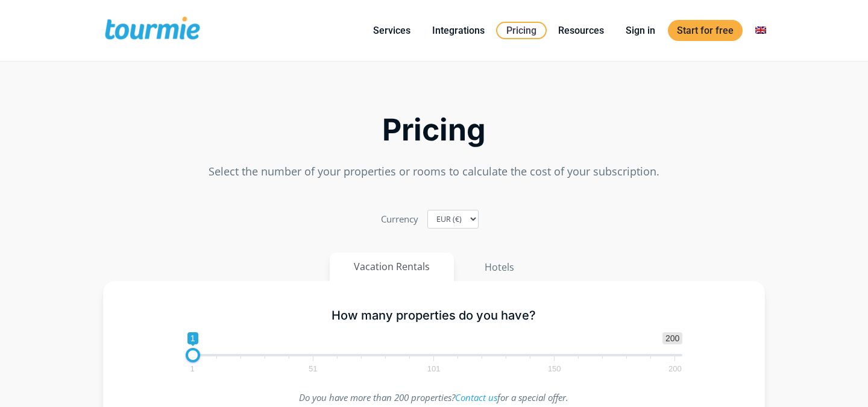  What do you see at coordinates (521, 30) in the screenshot?
I see `a: Pricing` at bounding box center [521, 30].